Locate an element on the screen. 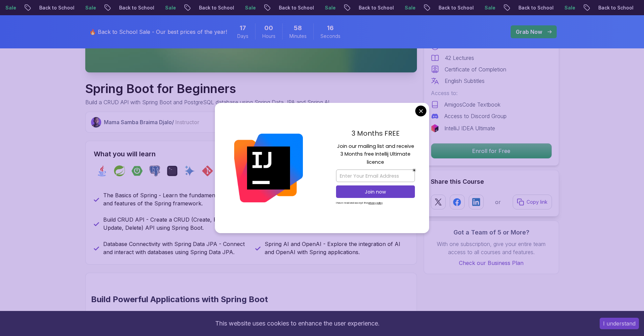  img: jetbrains logo is located at coordinates (435, 128).